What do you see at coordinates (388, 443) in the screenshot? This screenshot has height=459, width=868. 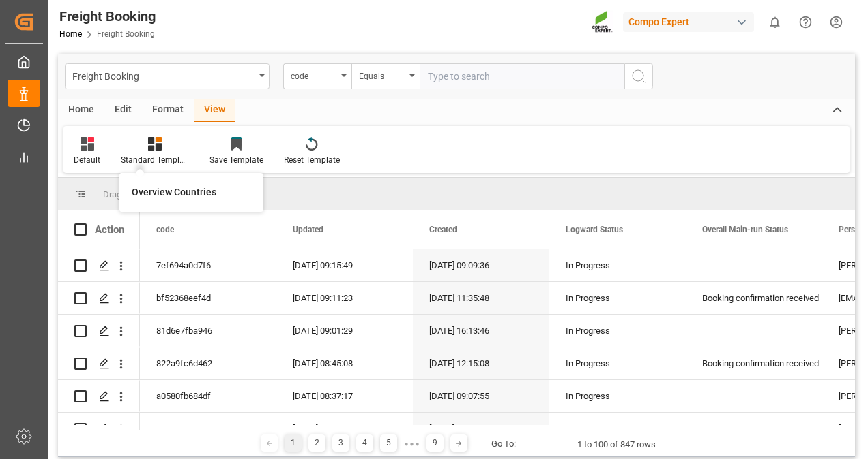 I see `div: 5` at bounding box center [388, 443].